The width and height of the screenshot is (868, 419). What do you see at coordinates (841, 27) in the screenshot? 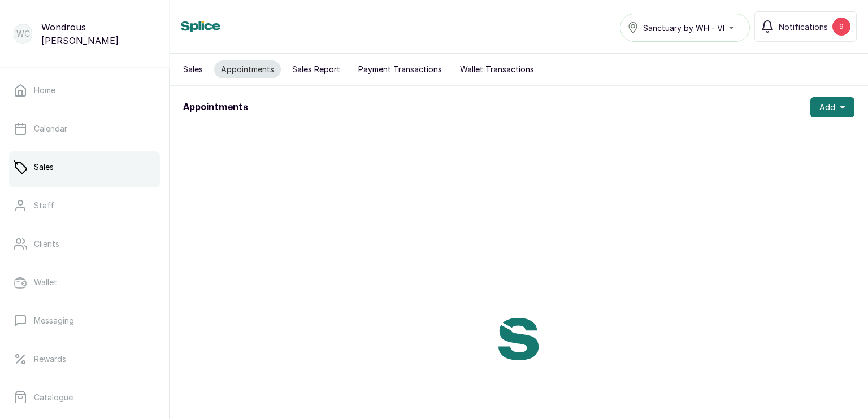
I see `div: 9` at bounding box center [841, 27].